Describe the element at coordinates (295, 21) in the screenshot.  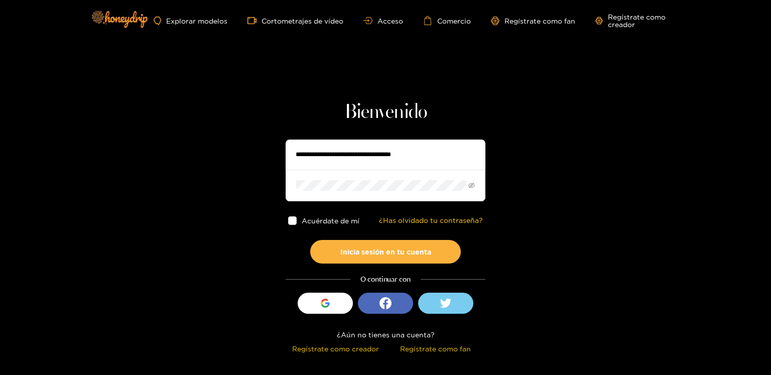
I see `a: Cortometrajes de vídeo` at that location.